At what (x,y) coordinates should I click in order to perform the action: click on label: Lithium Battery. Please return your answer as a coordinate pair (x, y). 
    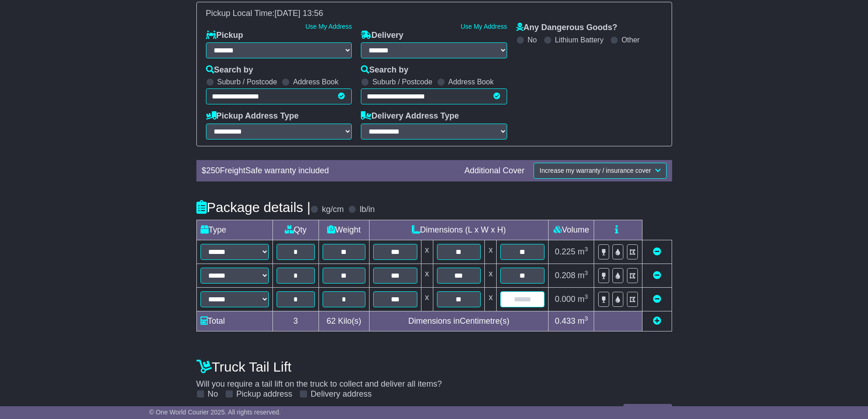
    Looking at the image, I should click on (579, 40).